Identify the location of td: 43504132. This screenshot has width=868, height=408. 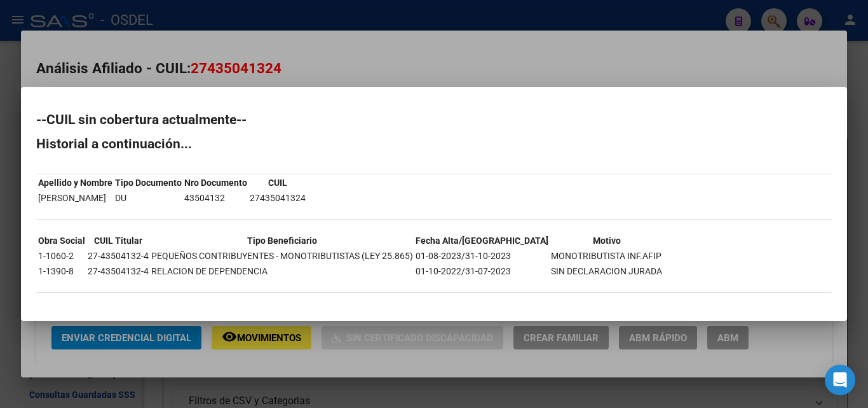
(215, 198).